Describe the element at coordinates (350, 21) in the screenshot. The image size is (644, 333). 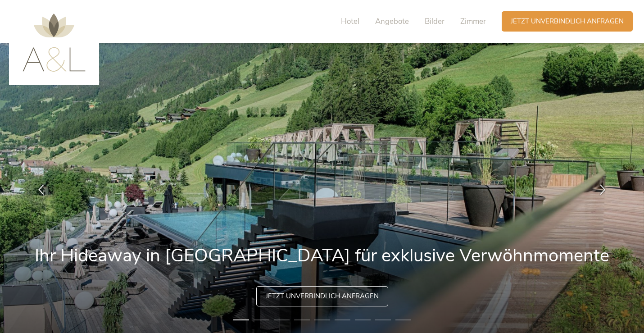
I see `span: Hotel` at that location.